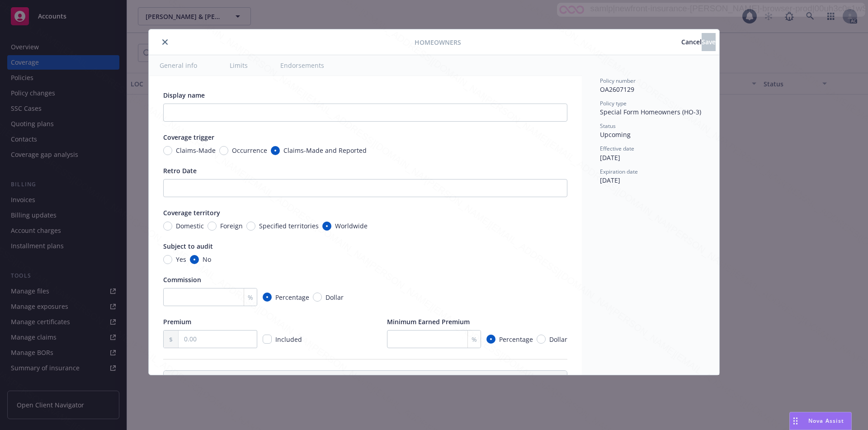 The height and width of the screenshot is (430, 868). What do you see at coordinates (438, 42) in the screenshot?
I see `span: Homeowners` at bounding box center [438, 42].